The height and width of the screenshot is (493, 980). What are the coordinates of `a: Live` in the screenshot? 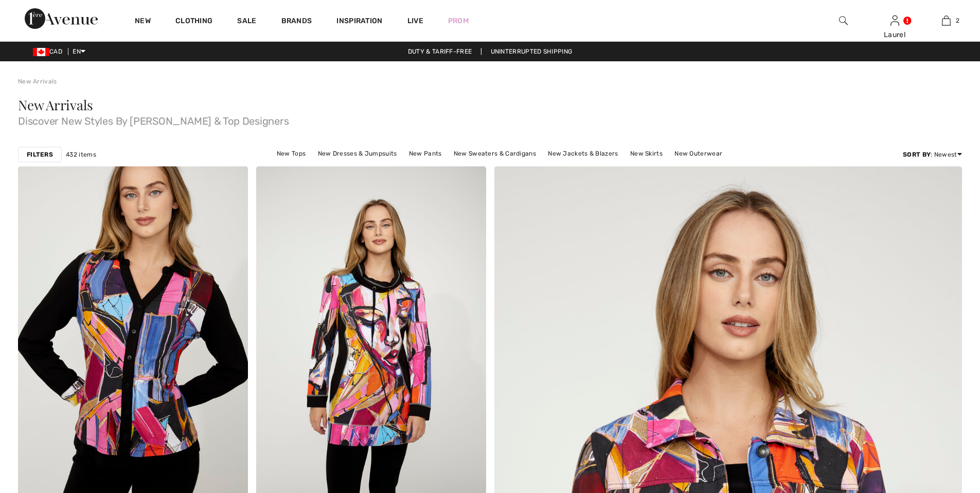 It's located at (415, 21).